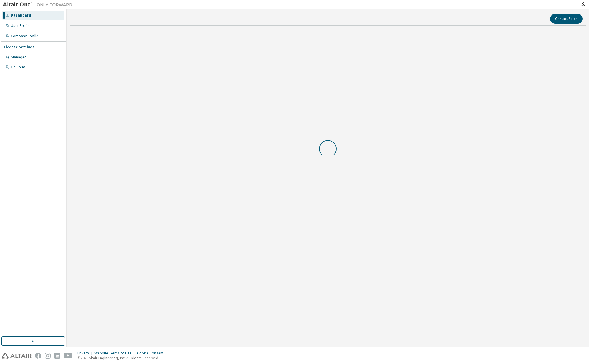  What do you see at coordinates (567, 19) in the screenshot?
I see `button: Contact Sales` at bounding box center [567, 19].